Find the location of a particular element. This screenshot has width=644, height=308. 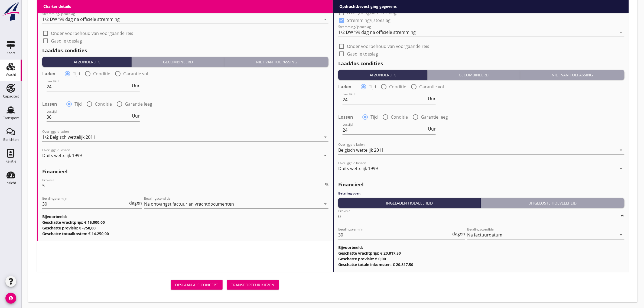

h3: Geschatte totaalkosten: € 14.250,00 is located at coordinates (185, 233).